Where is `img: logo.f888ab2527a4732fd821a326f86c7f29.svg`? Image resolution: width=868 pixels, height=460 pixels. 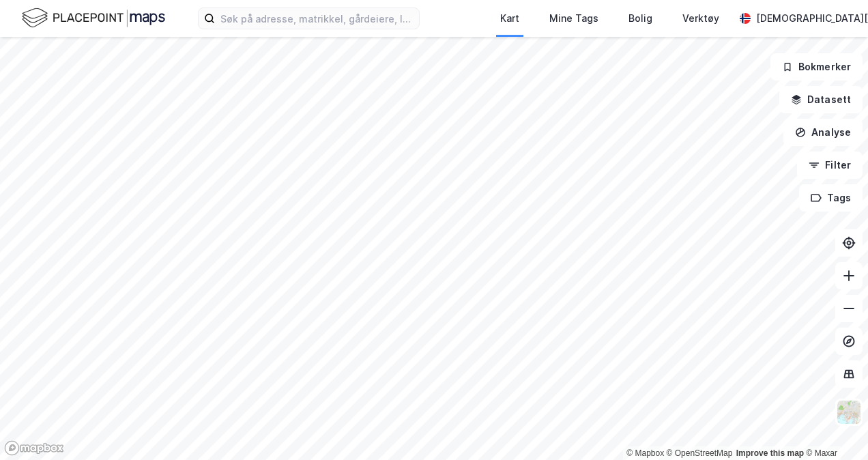
img: logo.f888ab2527a4732fd821a326f86c7f29.svg is located at coordinates (93, 18).